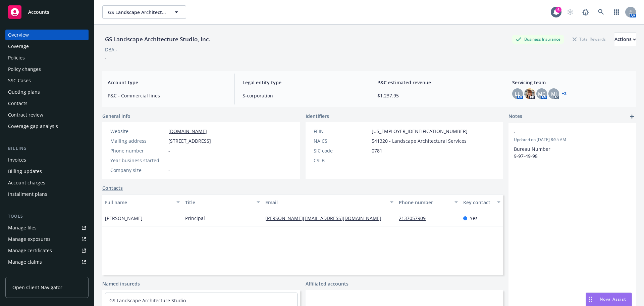  What do you see at coordinates (29, 239) in the screenshot?
I see `div: Manage exposures` at bounding box center [29, 239].